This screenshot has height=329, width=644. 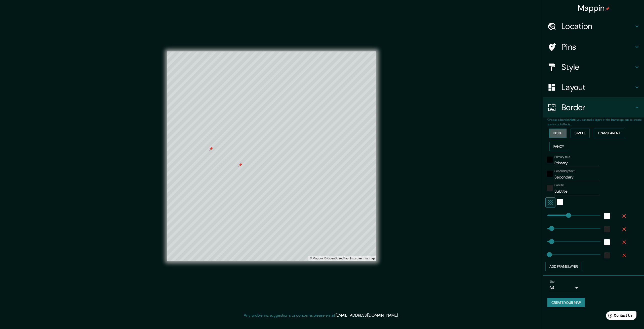 What do you see at coordinates (321, 315) in the screenshot?
I see `p: Any problems, suggestions, or concerns please email .` at bounding box center [321, 315].